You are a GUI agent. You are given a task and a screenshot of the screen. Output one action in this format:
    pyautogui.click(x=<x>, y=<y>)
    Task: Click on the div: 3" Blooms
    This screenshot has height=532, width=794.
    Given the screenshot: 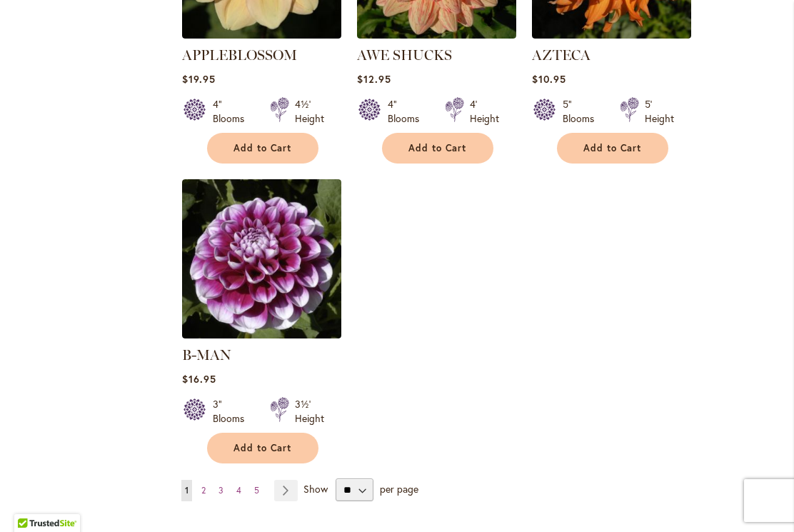 What is the action you would take?
    pyautogui.click(x=232, y=411)
    